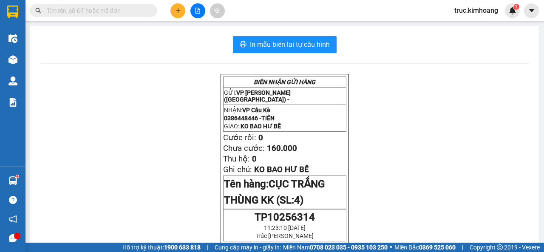 This screenshot has height=252, width=544. Describe the element at coordinates (512, 11) in the screenshot. I see `img: icon-new-feature` at that location.